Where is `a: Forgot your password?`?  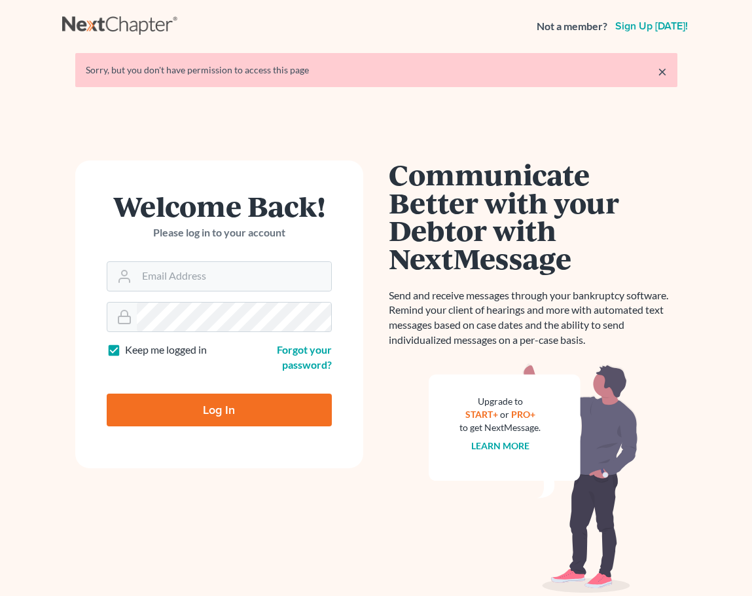 a: Forgot your password? is located at coordinates (304, 357).